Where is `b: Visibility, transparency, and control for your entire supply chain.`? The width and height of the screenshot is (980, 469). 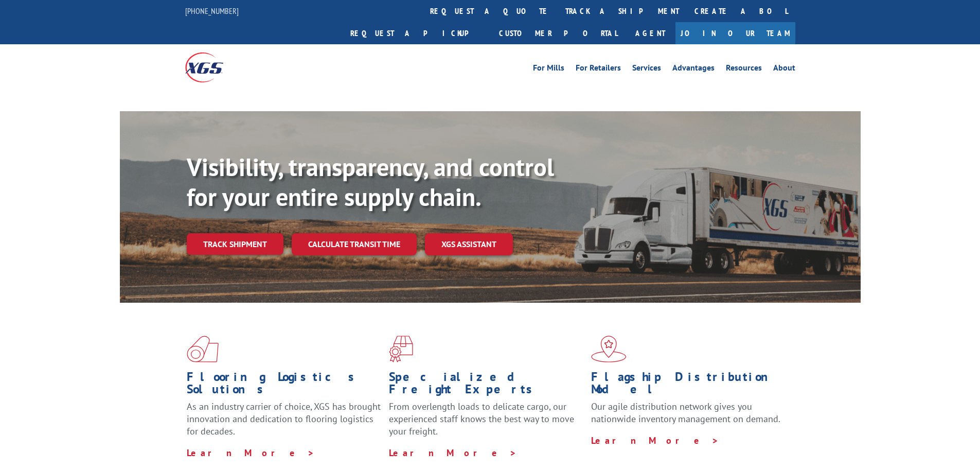 b: Visibility, transparency, and control for your entire supply chain. is located at coordinates (370, 182).